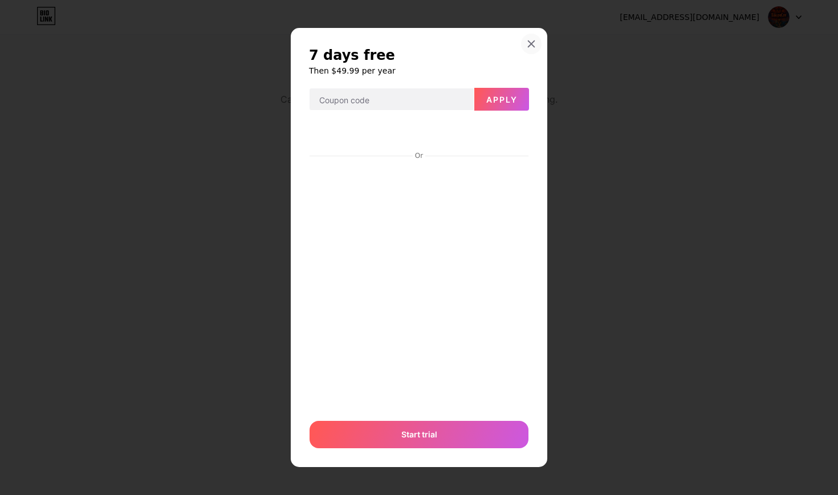  I want to click on h6: Then $49.99 per year, so click(419, 71).